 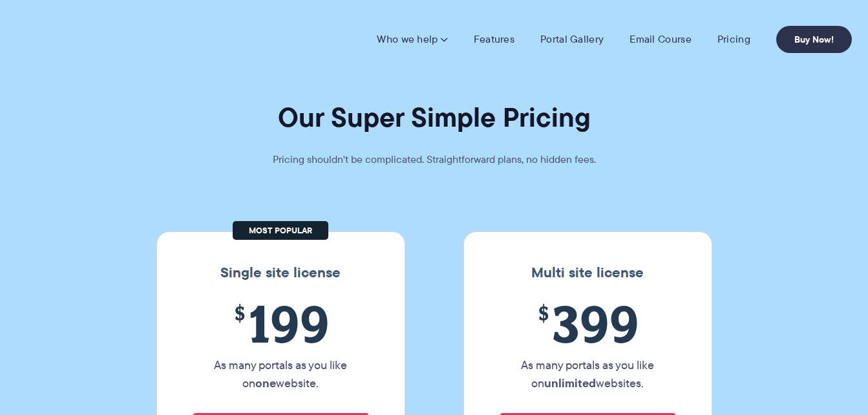 What do you see at coordinates (411, 40) in the screenshot?
I see `a: Who we help` at bounding box center [411, 40].